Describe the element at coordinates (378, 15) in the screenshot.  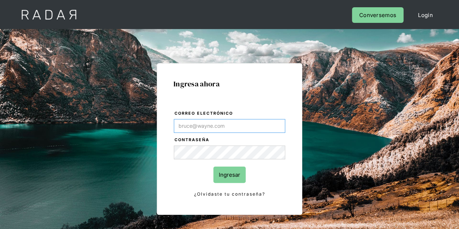
I see `a: Conversemos` at that location.